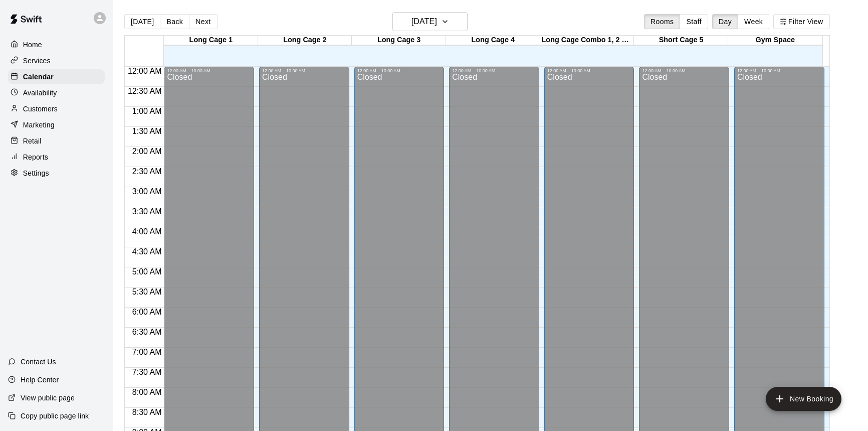  I want to click on p: Settings, so click(36, 173).